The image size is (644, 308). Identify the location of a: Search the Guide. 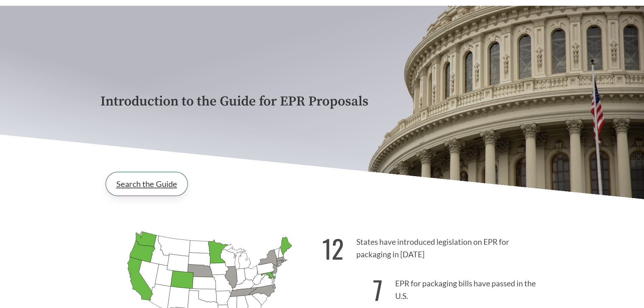
(147, 184).